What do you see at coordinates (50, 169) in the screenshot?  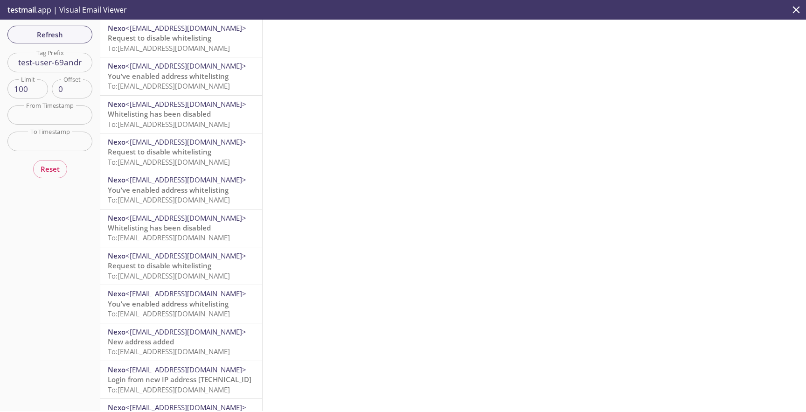 I see `span: Reset` at bounding box center [50, 169].